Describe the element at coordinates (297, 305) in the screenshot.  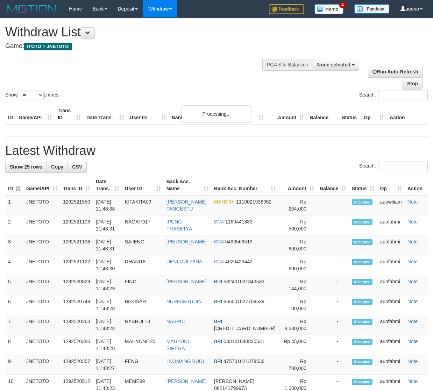
I see `td: Rp 100,000` at that location.